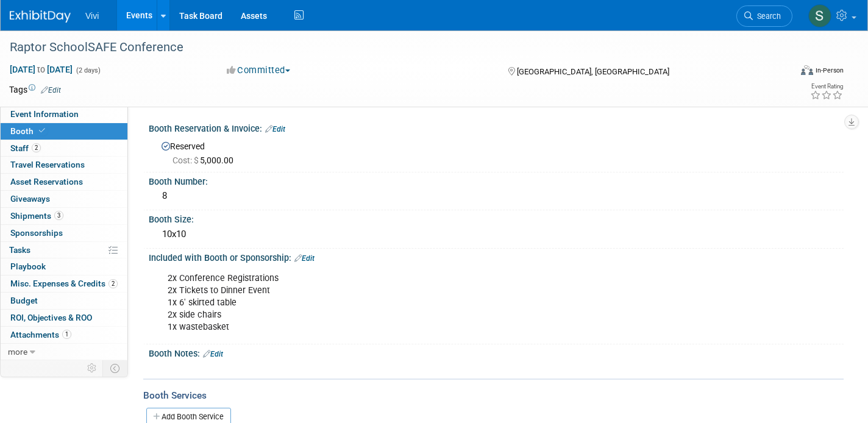 Image resolution: width=868 pixels, height=423 pixels. Describe the element at coordinates (496, 257) in the screenshot. I see `div: Included with Booth or Sponsorship:` at that location.